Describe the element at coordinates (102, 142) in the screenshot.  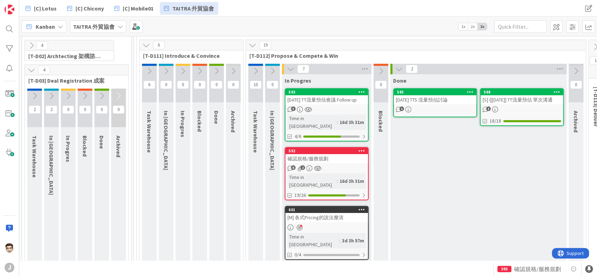
I see `span: Done` at that location.